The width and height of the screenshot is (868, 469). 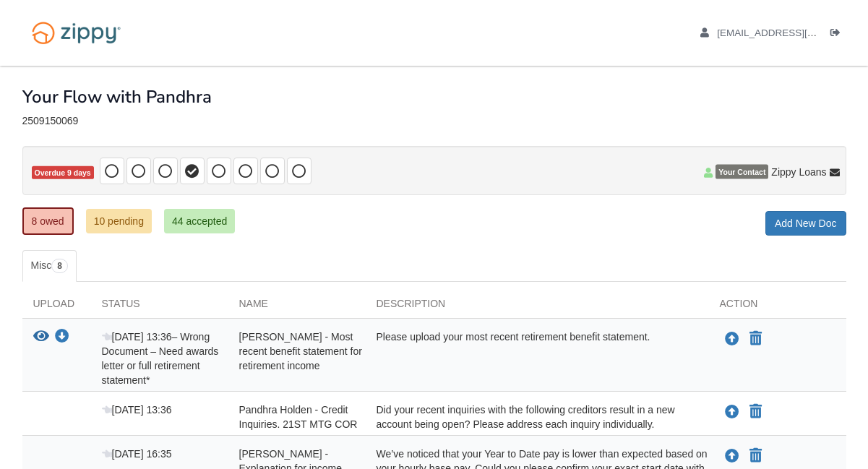 What do you see at coordinates (838, 35) in the screenshot?
I see `a: Log out` at bounding box center [838, 35].